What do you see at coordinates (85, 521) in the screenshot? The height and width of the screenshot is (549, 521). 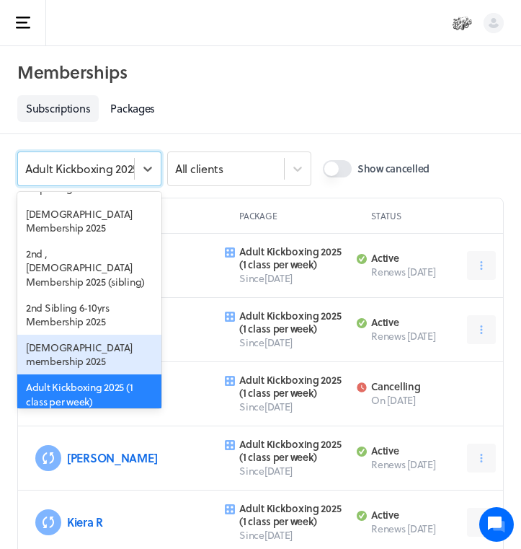 I see `a: Kiera R` at bounding box center [85, 521].